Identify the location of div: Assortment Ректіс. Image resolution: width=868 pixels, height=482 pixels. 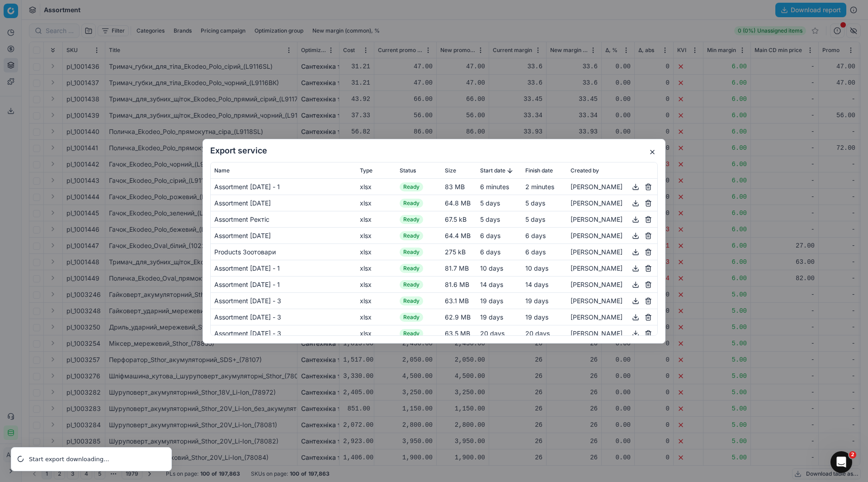
(284, 219).